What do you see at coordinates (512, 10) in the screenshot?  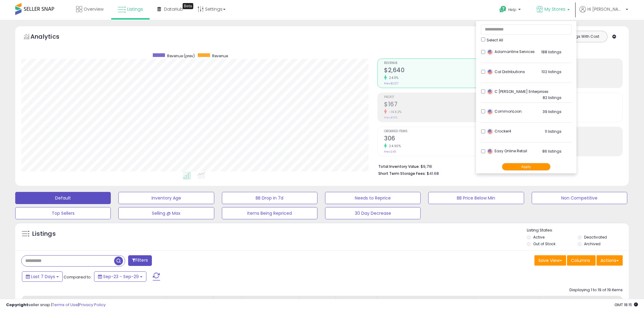 I see `span: Help` at bounding box center [512, 10].